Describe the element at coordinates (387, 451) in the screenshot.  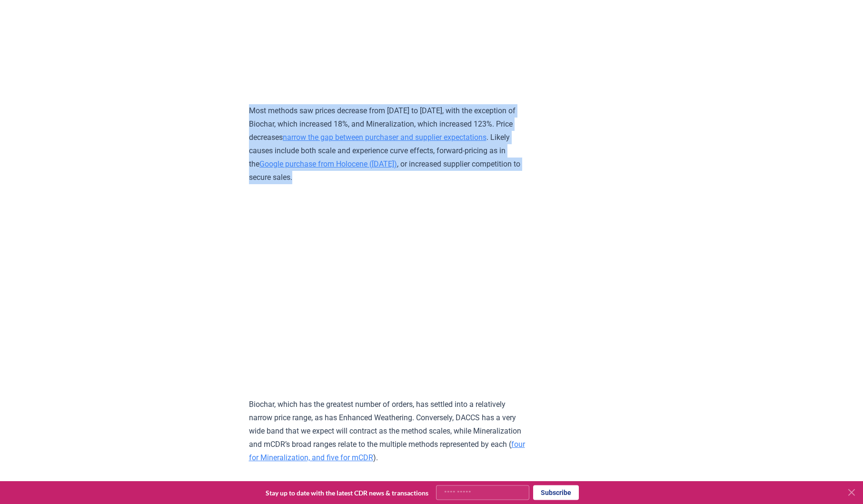
I see `a: four for Mineralization, and five for mCDR` at that location.